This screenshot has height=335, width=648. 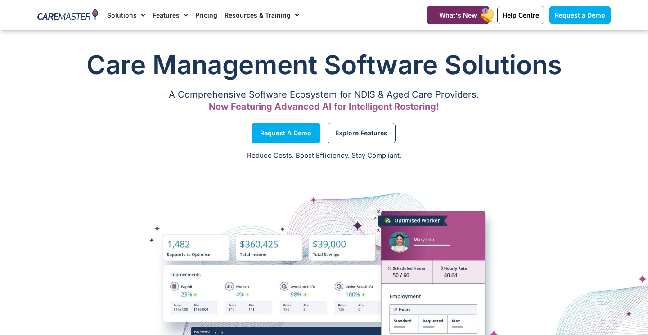 What do you see at coordinates (324, 65) in the screenshot?
I see `h1: Care Management Software Solutions` at bounding box center [324, 65].